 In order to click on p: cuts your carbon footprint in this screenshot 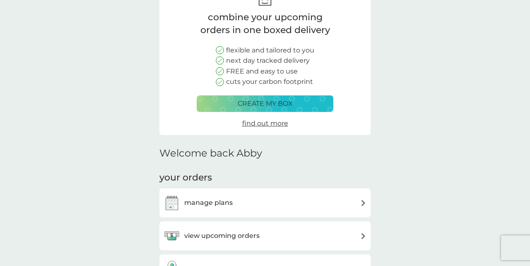, I will do `click(269, 82)`.